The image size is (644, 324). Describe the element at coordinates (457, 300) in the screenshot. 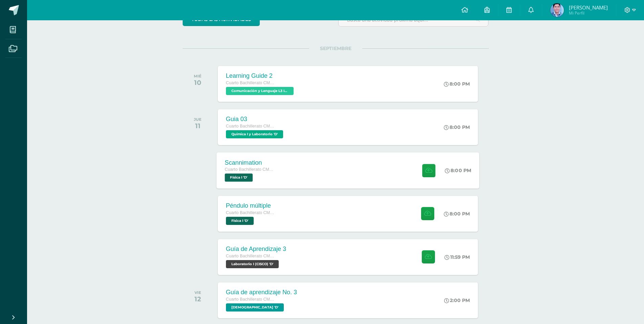

I see `div: 2:00 PM` at that location.